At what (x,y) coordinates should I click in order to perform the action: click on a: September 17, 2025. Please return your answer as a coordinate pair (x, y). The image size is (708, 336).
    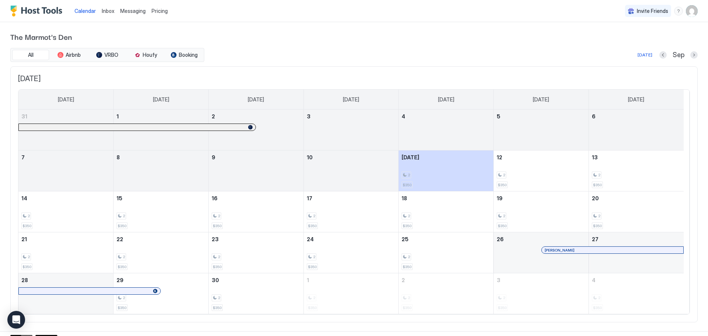
    Looking at the image, I should click on (351, 198).